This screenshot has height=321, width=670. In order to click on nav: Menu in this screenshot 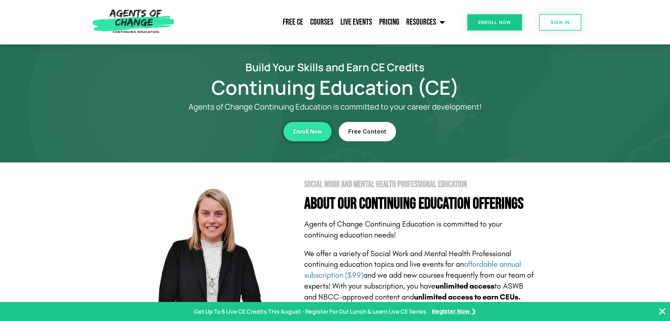, I will do `click(313, 22)`.